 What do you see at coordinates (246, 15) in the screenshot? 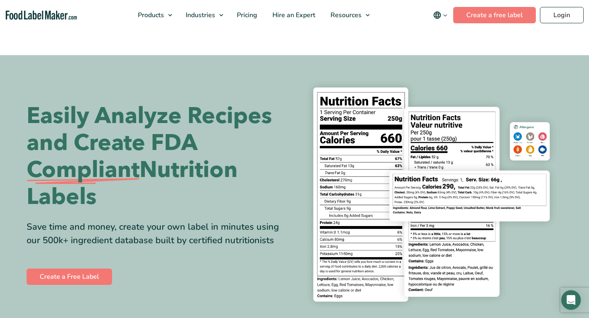
I see `span: Pricing` at bounding box center [246, 15].